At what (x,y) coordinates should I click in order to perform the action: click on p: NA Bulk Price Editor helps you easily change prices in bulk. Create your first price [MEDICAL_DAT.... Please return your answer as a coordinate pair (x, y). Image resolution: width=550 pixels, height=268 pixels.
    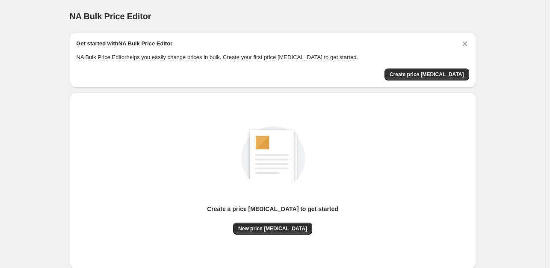
    Looking at the image, I should click on (273, 57).